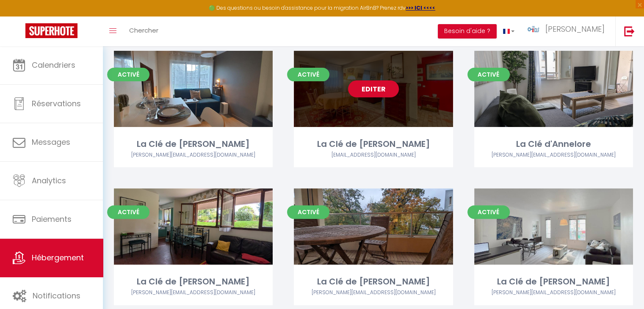 This screenshot has width=644, height=309. Describe the element at coordinates (630, 31) in the screenshot. I see `img: logout` at that location.